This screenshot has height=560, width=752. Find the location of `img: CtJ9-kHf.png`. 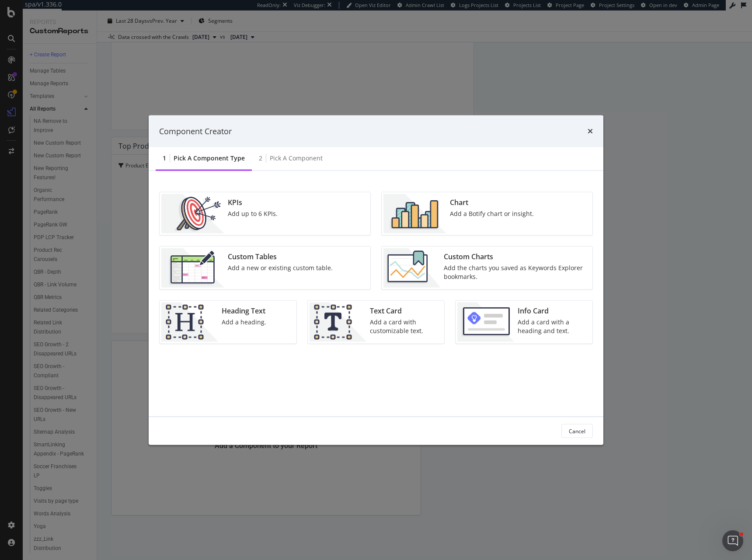

img: CtJ9-kHf.png is located at coordinates (189, 322).